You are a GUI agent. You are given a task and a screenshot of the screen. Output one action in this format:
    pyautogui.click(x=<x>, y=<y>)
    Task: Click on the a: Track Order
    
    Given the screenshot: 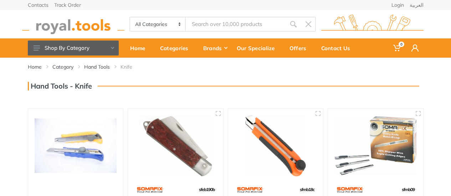 What is the action you would take?
    pyautogui.click(x=67, y=5)
    